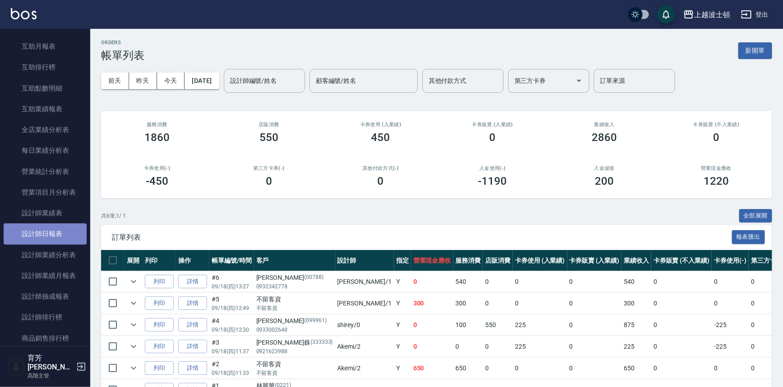 This screenshot has width=783, height=387. What do you see at coordinates (143, 81) in the screenshot?
I see `button: 昨天` at bounding box center [143, 81].